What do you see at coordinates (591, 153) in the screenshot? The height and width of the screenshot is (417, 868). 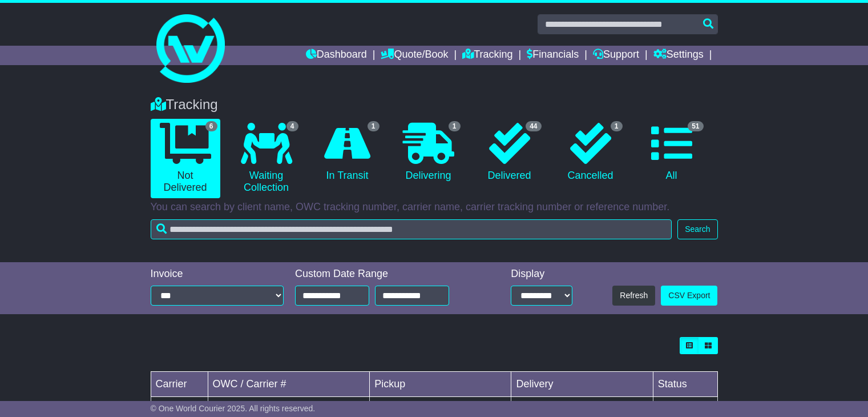 I see `a: 1 Cancelled` at bounding box center [591, 153].